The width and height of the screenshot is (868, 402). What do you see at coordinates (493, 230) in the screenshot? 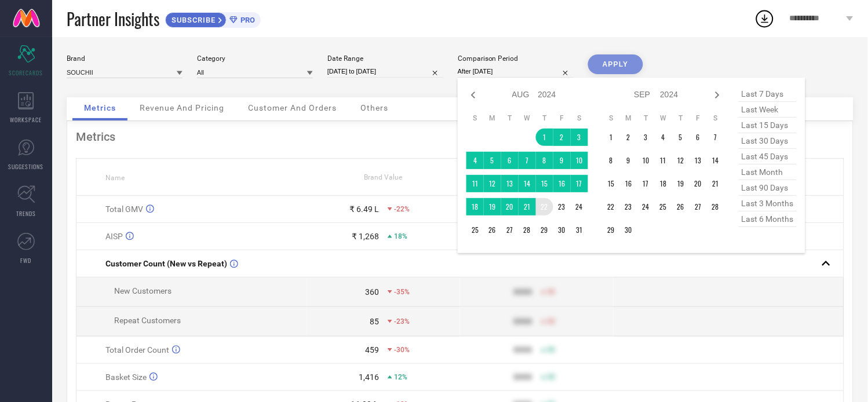
I see `td: Mon Aug 26 2024` at bounding box center [493, 230].